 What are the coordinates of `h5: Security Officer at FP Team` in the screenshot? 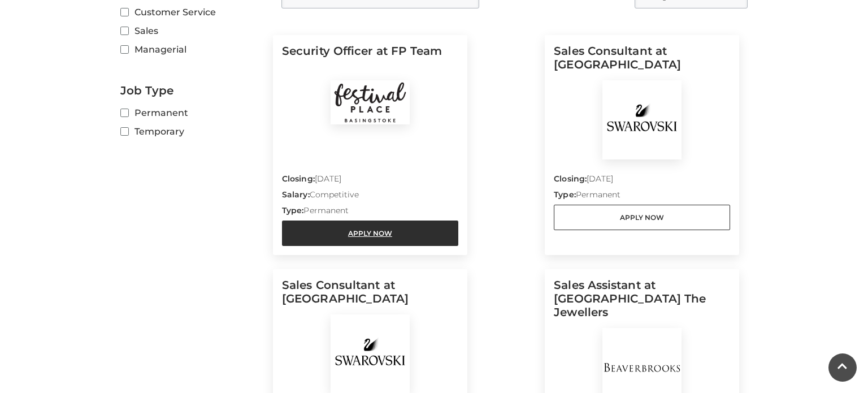 It's located at (370, 62).